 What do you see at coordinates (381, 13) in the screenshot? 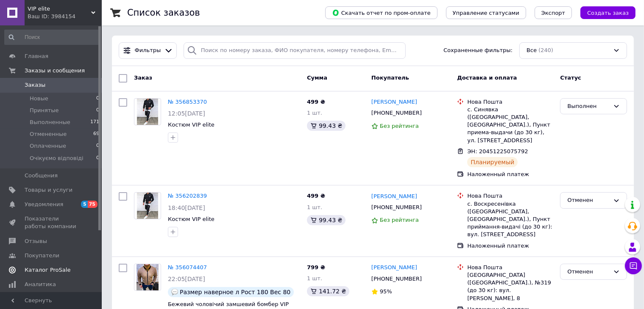
I see `span: Скачать отчет по пром-оплате` at bounding box center [381, 13].